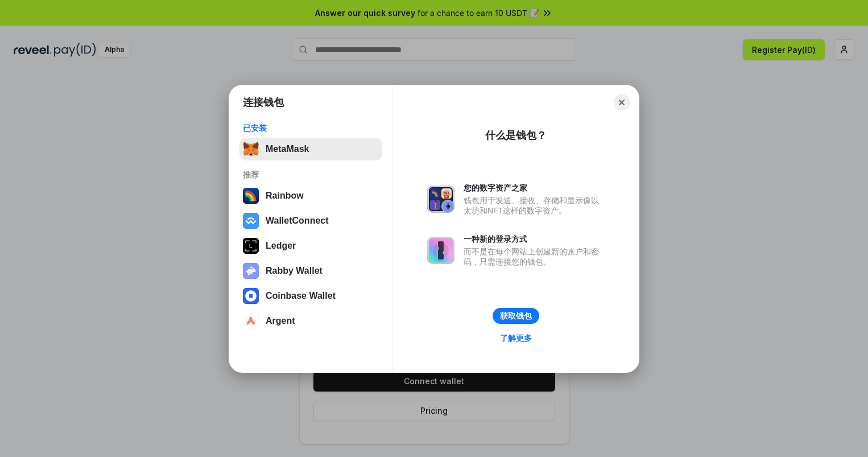 This screenshot has height=457, width=868. Describe the element at coordinates (310, 196) in the screenshot. I see `button: Rainbow` at that location.